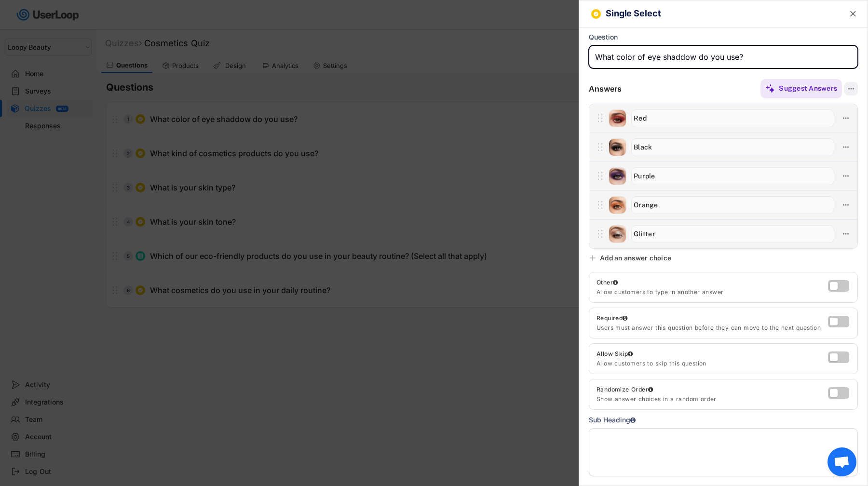 The image size is (868, 486). Describe the element at coordinates (605, 89) in the screenshot. I see `div: Answers` at that location.